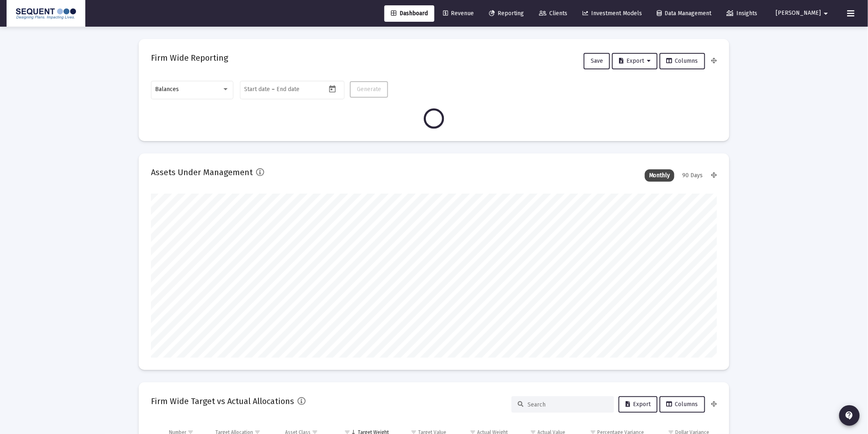 The image size is (868, 434). Describe the element at coordinates (597, 61) in the screenshot. I see `span: Save` at that location.